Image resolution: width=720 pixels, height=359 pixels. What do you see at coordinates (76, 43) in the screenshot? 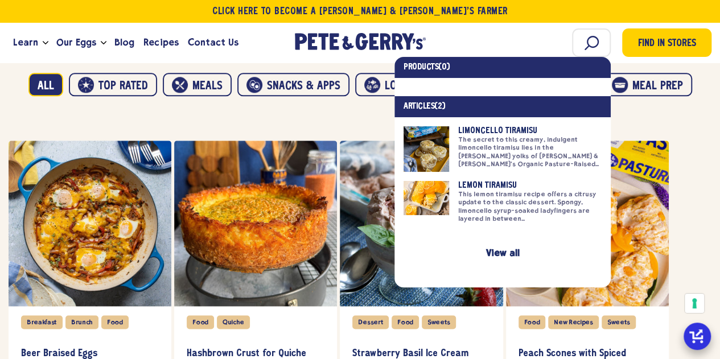
I see `a: Our Eggs` at bounding box center [76, 43].